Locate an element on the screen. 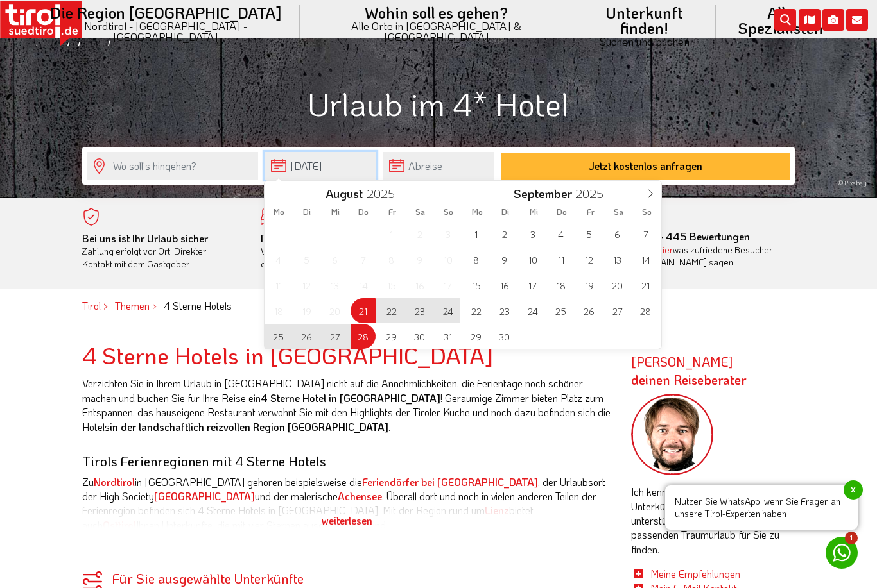 This screenshot has width=877, height=588. span: September 1, 2025 is located at coordinates (475, 234).